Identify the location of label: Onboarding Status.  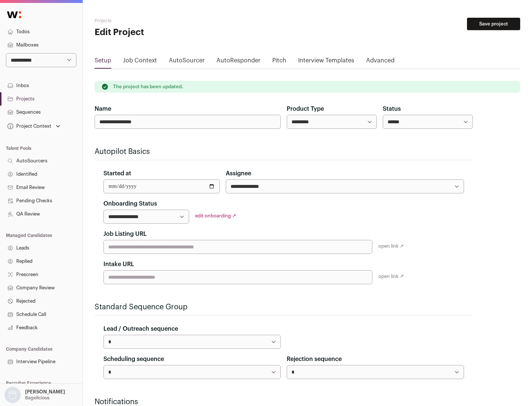
(130, 203).